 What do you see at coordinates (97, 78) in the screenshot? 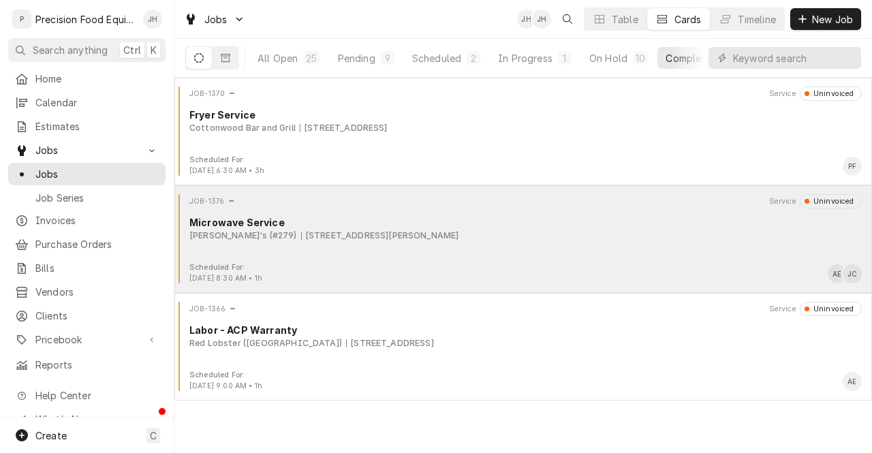
I see `span: Home` at bounding box center [97, 78].